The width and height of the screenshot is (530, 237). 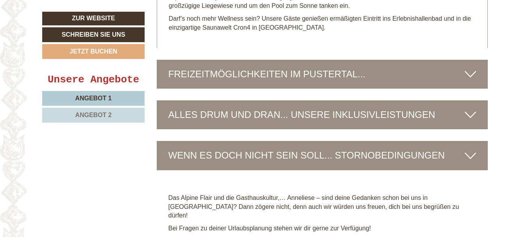 I want to click on small: 14:34, so click(x=68, y=40).